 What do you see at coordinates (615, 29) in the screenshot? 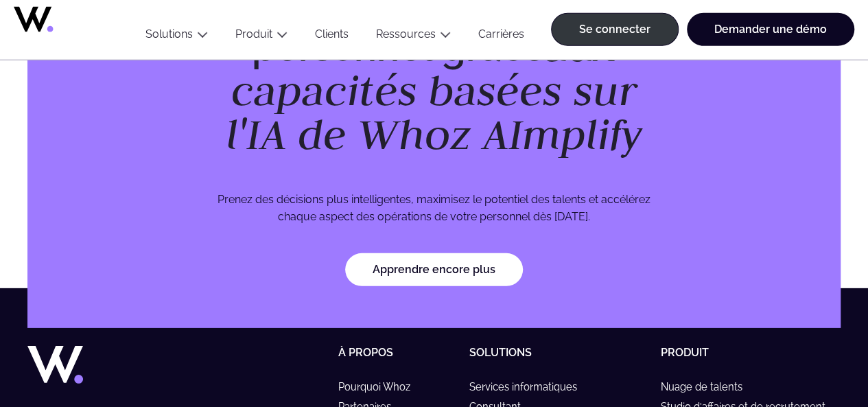
I see `font: Se connecter` at bounding box center [615, 29].